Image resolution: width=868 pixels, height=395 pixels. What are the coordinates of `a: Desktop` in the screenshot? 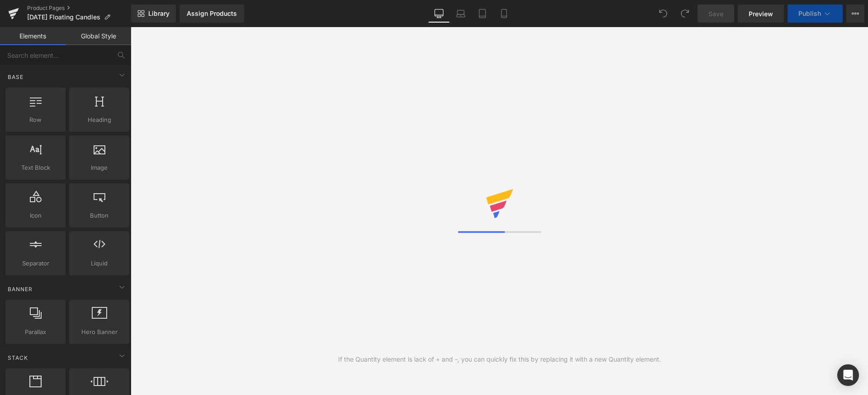 It's located at (439, 13).